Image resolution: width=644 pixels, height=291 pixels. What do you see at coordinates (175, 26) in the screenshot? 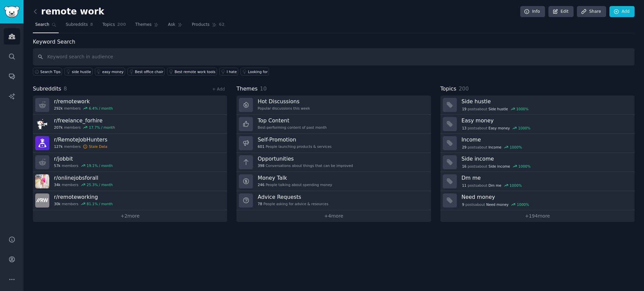
I see `a: Ask` at bounding box center [175, 26].